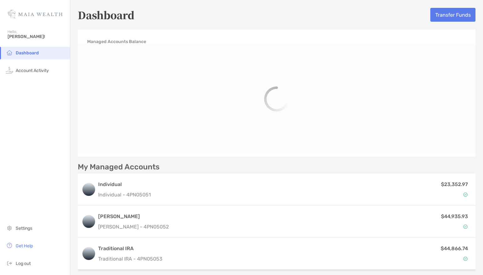 This screenshot has width=483, height=275. Describe the element at coordinates (9, 52) in the screenshot. I see `img: household icon` at that location.